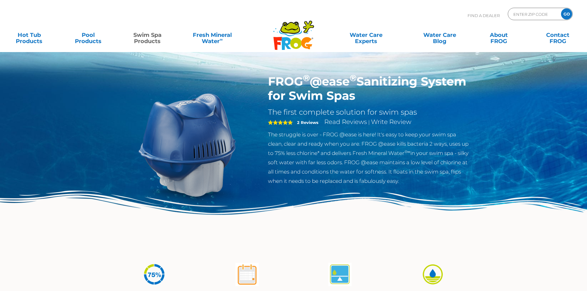 The height and width of the screenshot is (291, 587). Describe the element at coordinates (439, 35) in the screenshot. I see `a: Water CareBlog` at that location.